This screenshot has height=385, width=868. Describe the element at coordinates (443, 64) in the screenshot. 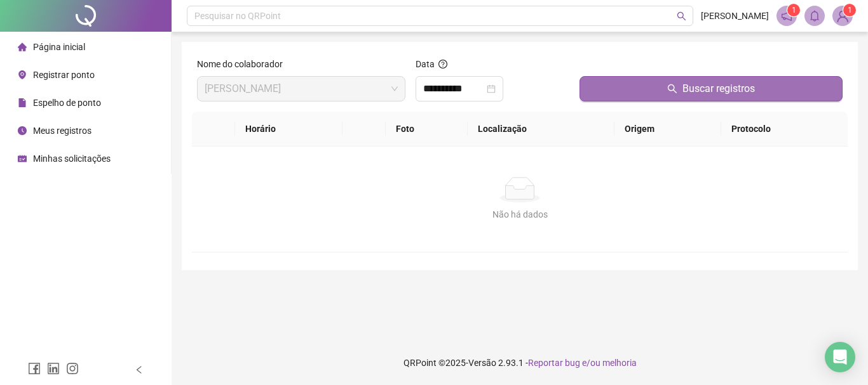

I see `span: question-circle` at that location.